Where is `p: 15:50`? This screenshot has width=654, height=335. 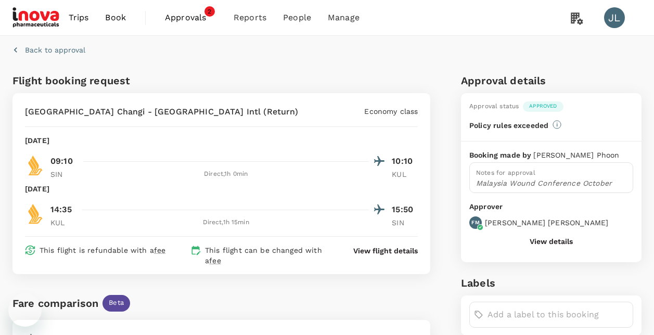
p: 15:50 is located at coordinates (405, 210).